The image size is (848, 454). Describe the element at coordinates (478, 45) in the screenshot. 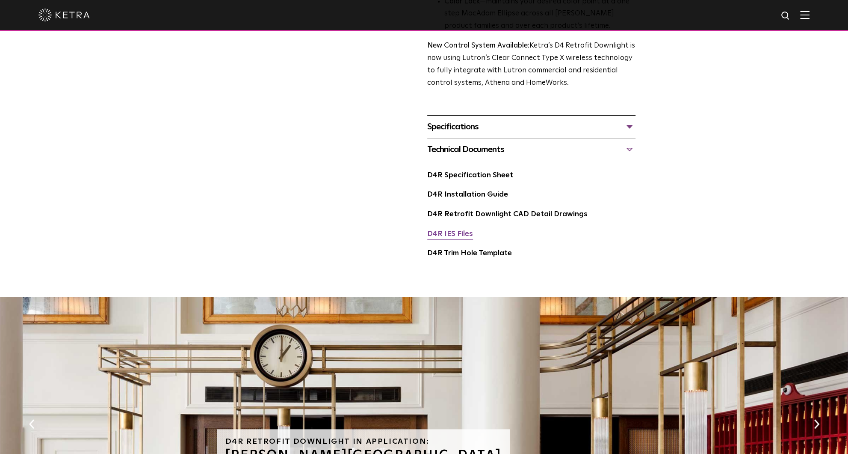

I see `strong: New Control System Available:` at that location.